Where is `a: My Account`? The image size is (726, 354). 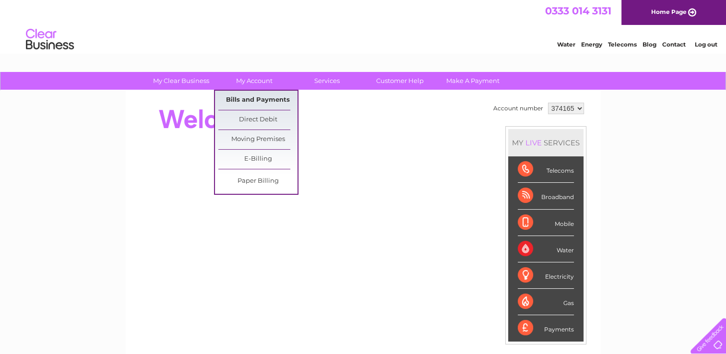 a: My Account is located at coordinates (254, 81).